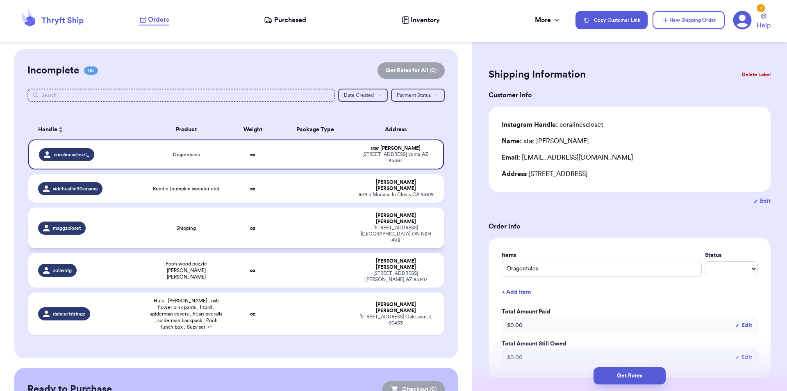 This screenshot has height=391, width=787. Describe the element at coordinates (69, 314) in the screenshot. I see `span: daheartstringz` at that location.